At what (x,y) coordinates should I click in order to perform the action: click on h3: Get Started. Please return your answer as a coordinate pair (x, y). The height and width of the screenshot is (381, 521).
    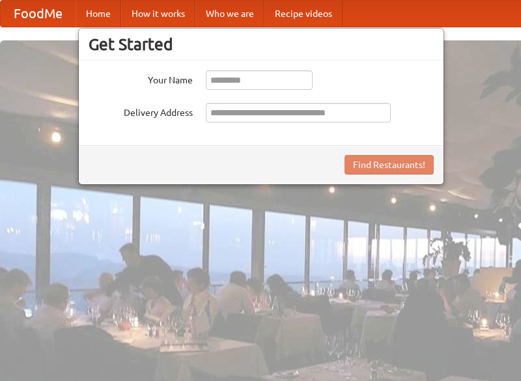
    Looking at the image, I should click on (261, 44).